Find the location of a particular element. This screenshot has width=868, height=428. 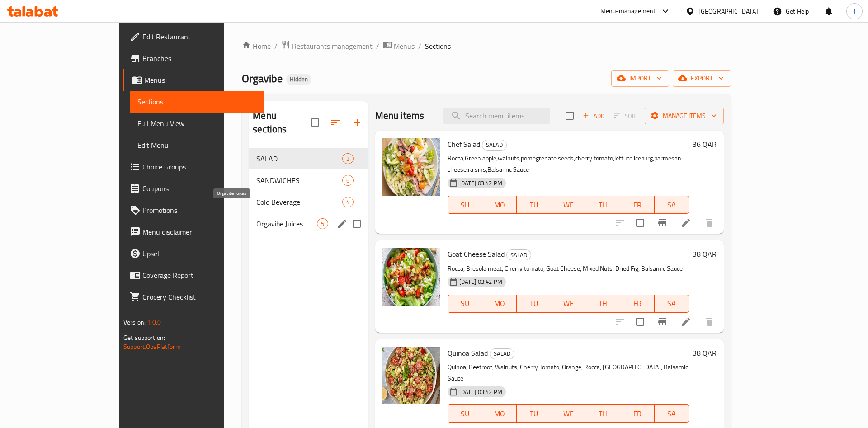

span: J is located at coordinates (854, 11).